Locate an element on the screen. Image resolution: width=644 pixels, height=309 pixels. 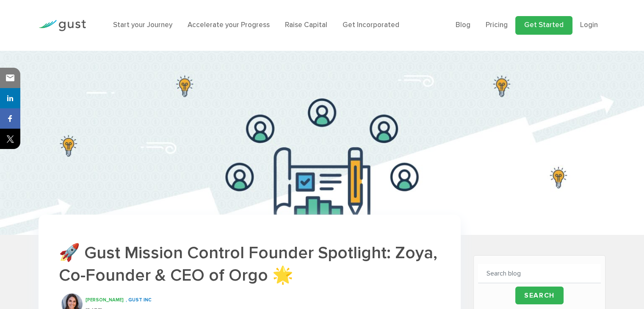
input: Search blog is located at coordinates (539, 273).